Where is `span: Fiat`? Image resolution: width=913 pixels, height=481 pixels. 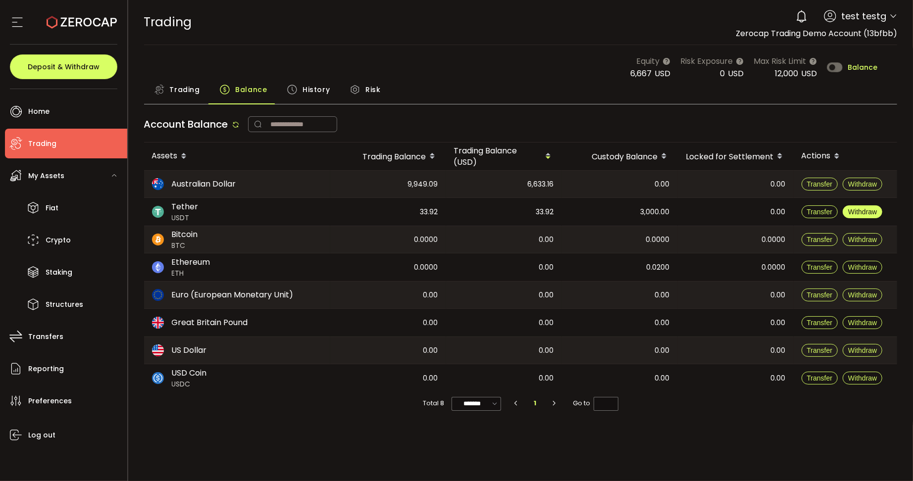
span: Fiat is located at coordinates (52, 208).